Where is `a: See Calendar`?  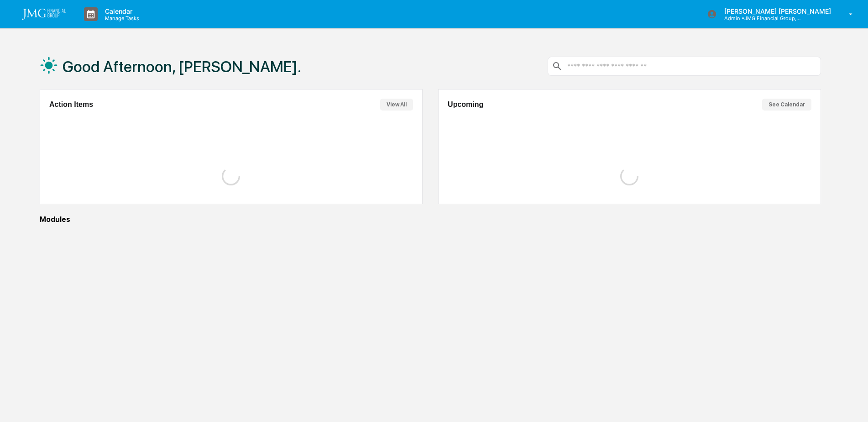
a: See Calendar is located at coordinates (786, 105).